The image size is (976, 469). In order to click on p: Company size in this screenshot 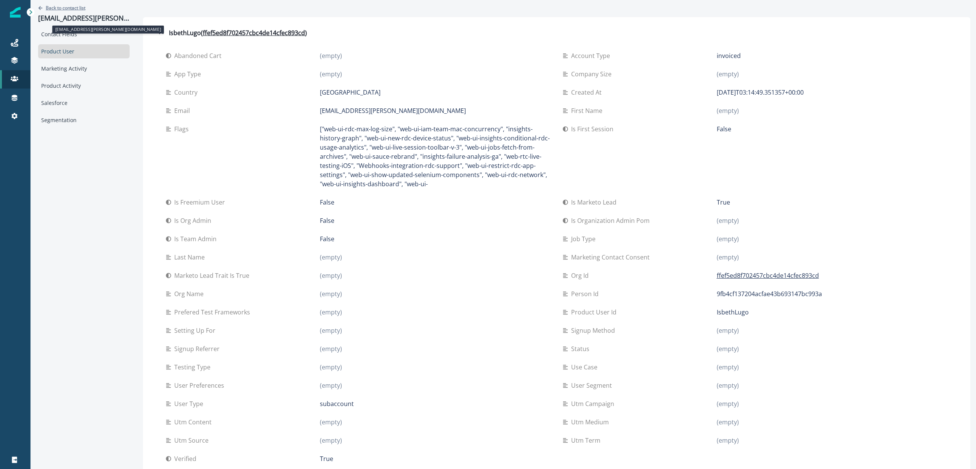, I will do `click(593, 74)`.